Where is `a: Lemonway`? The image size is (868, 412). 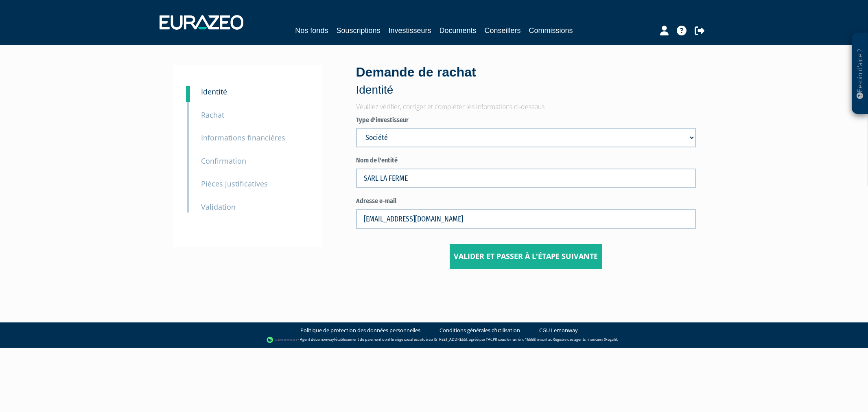
a: Lemonway is located at coordinates (324, 339).